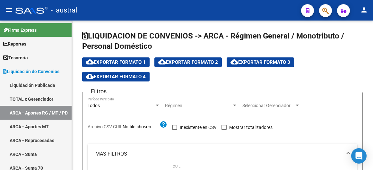 This screenshot has width=373, height=170. Describe the element at coordinates (261, 62) in the screenshot. I see `span: Exportar Formato 3` at that location.